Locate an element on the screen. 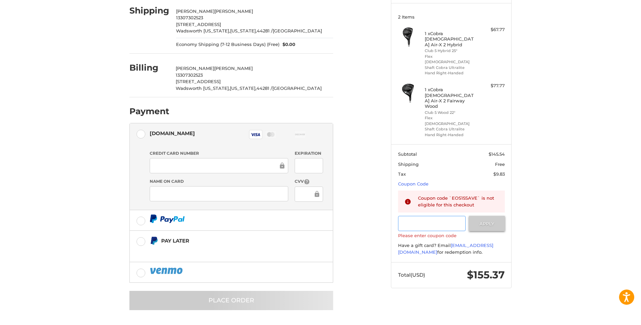  h2: Shipping is located at coordinates (149, 10).